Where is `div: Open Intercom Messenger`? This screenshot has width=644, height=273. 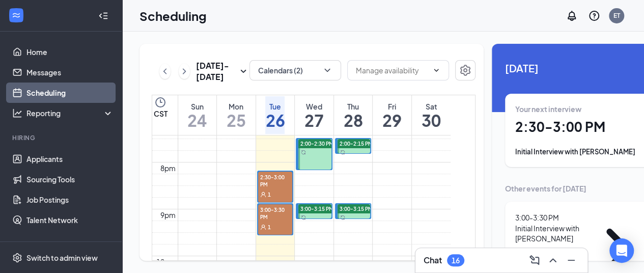 div: Open Intercom Messenger is located at coordinates (621, 250).